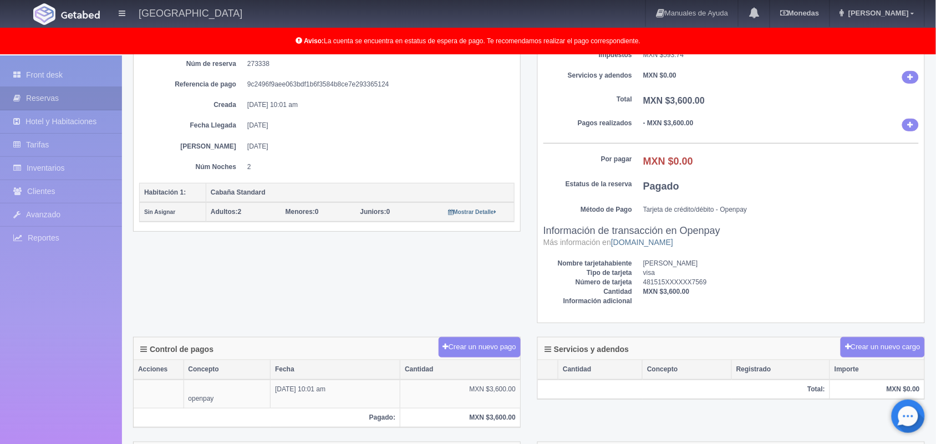  What do you see at coordinates (226, 212) in the screenshot?
I see `span: 2` at bounding box center [226, 212].